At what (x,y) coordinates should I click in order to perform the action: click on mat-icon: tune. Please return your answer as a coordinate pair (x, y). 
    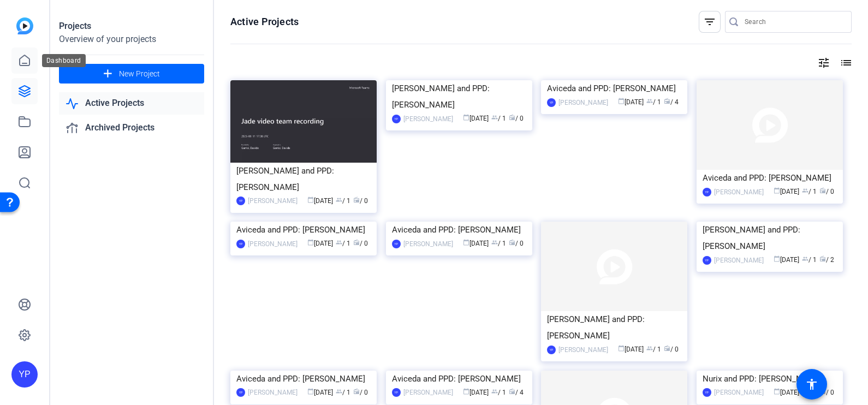
    Looking at the image, I should click on (824, 63).